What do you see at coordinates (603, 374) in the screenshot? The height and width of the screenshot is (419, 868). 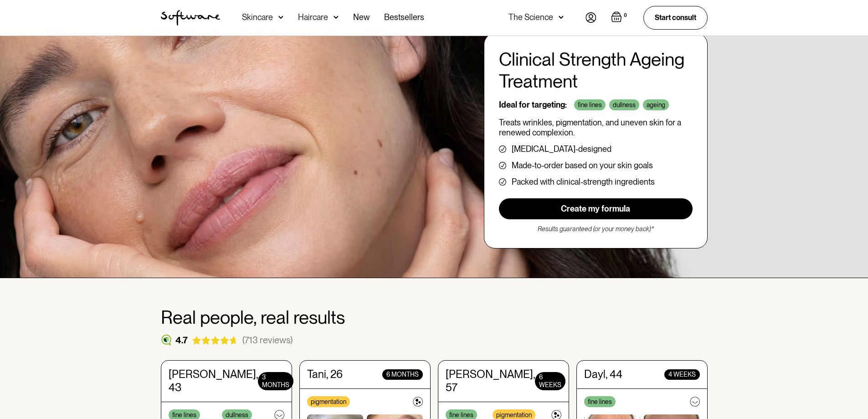 I see `div: Dayl, 44` at bounding box center [603, 374].